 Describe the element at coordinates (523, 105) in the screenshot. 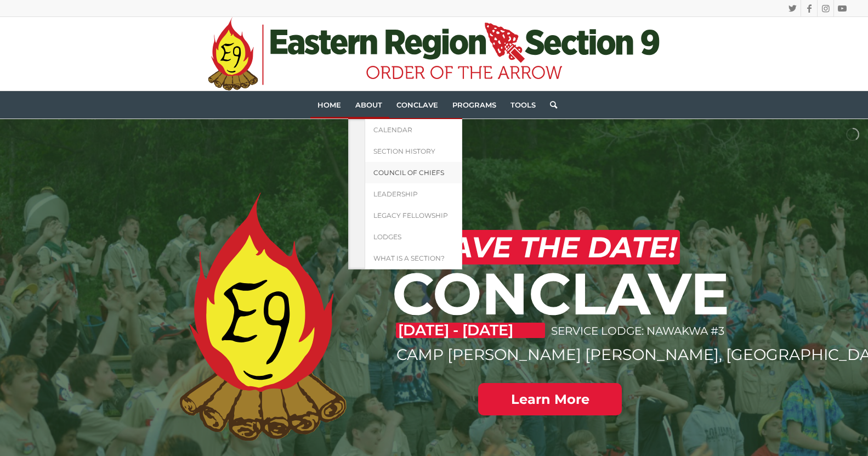

I see `a: Tools` at that location.